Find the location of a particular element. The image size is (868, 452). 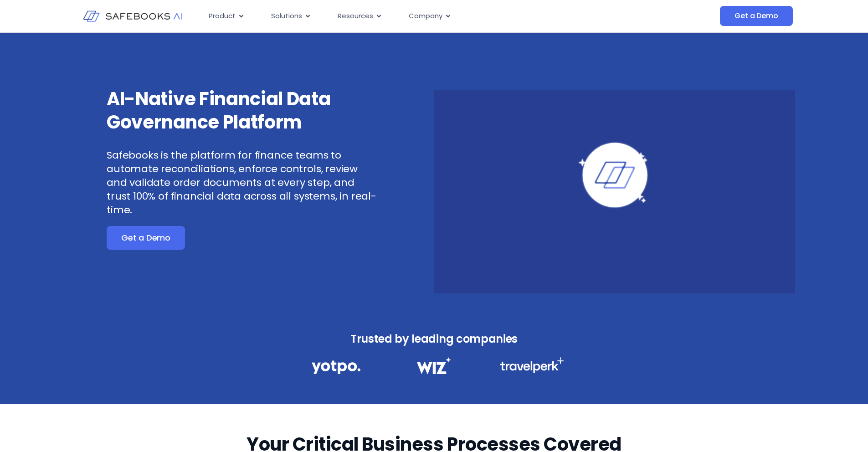

nav: Menu is located at coordinates (415, 16).